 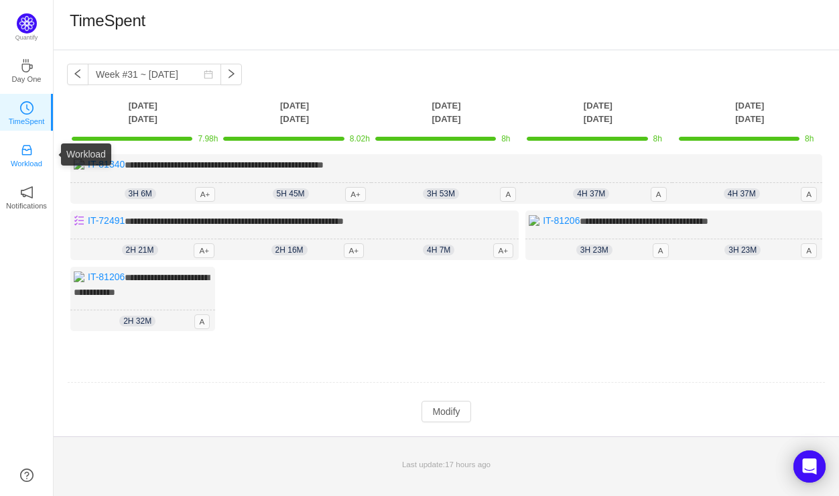 What do you see at coordinates (27, 121) in the screenshot?
I see `p: TimeSpent` at bounding box center [27, 121].